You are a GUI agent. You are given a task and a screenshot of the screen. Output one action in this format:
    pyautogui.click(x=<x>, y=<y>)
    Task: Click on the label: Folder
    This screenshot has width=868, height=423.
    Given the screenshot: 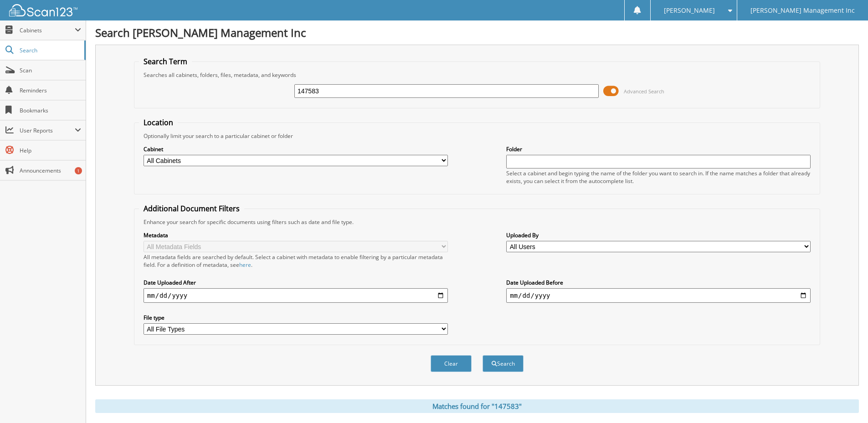 What is the action you would take?
    pyautogui.click(x=658, y=149)
    